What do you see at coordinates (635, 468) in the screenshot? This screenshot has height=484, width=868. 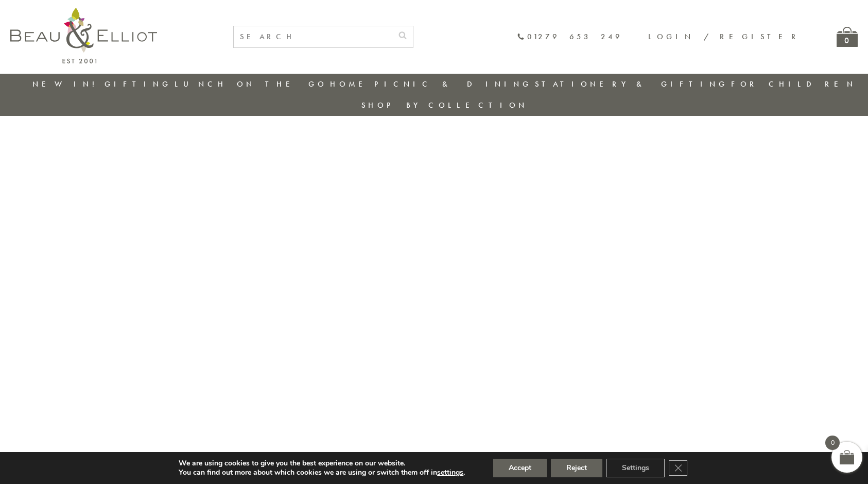 I see `button: Settings` at bounding box center [635, 468].